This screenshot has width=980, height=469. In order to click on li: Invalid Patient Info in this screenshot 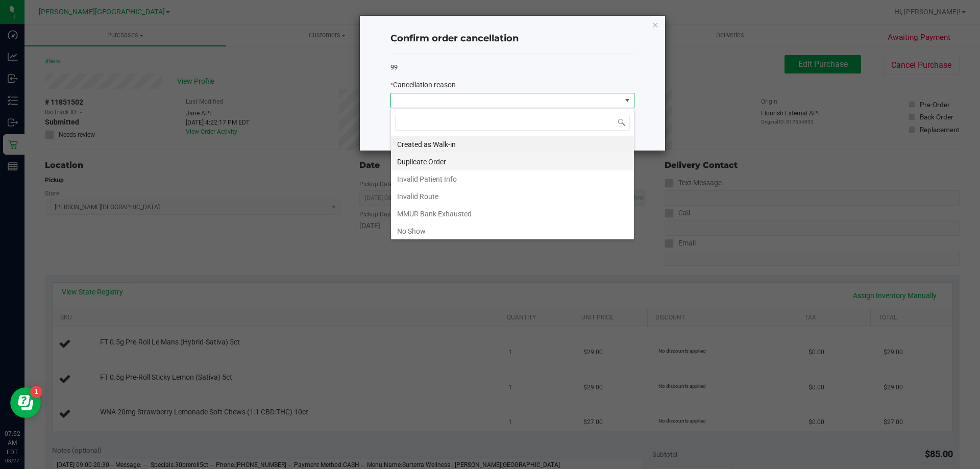, I will do `click(513, 179)`.